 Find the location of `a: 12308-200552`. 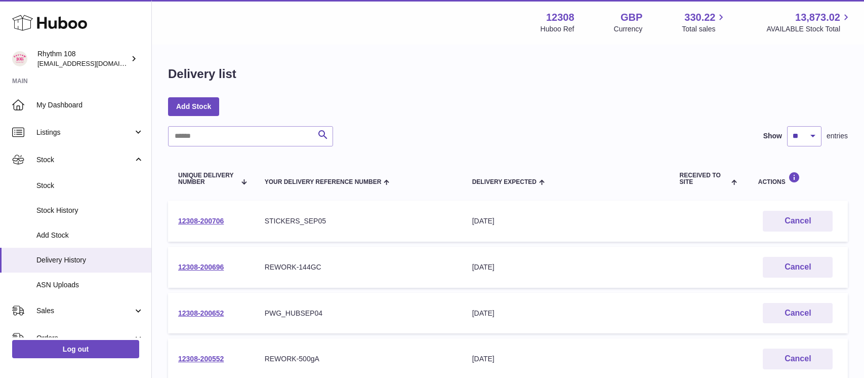

a: 12308-200552 is located at coordinates (201, 358).